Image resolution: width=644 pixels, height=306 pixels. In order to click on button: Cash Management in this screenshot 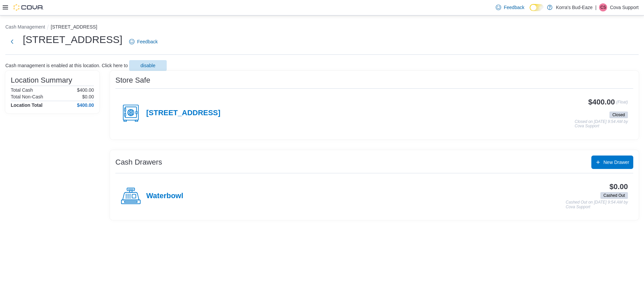, I will do `click(25, 27)`.